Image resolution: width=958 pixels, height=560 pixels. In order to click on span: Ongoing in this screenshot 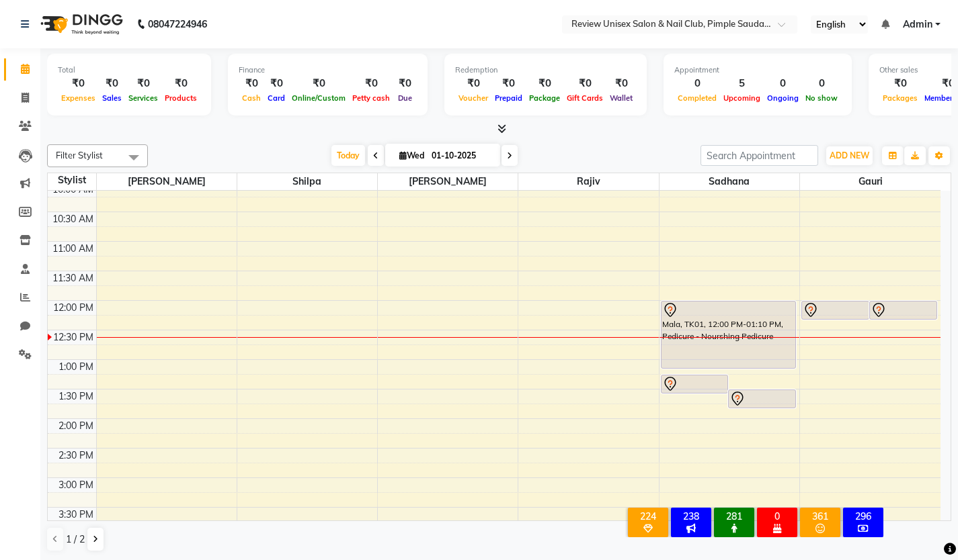, I will do `click(782, 98)`.